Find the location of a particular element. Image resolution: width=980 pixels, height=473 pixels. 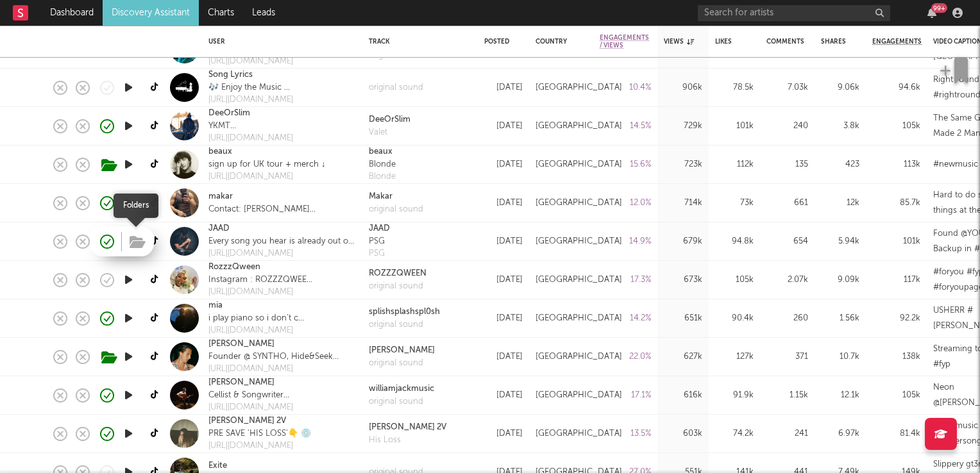

div: Instagram : ROZZZQWEEN Singer,Songwriter is located at coordinates (261, 281).